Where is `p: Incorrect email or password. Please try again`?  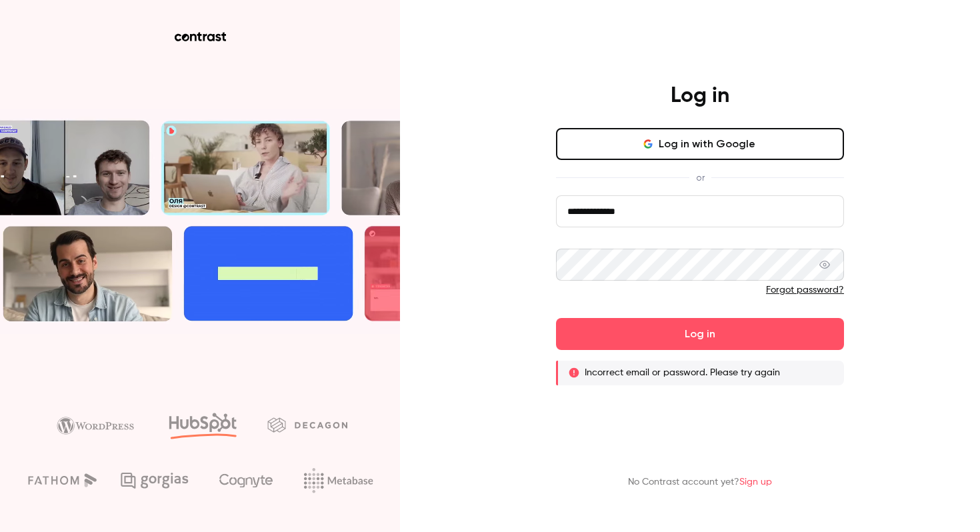
p: Incorrect email or password. Please try again is located at coordinates (682, 373).